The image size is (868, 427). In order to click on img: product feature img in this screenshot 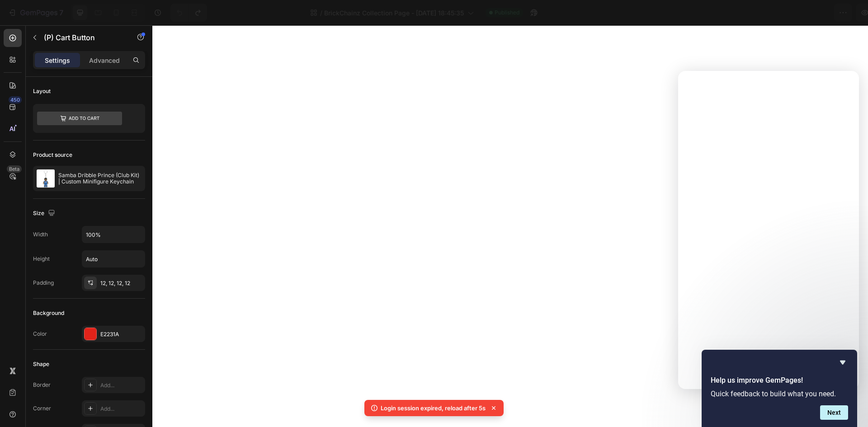, I will do `click(46, 178)`.